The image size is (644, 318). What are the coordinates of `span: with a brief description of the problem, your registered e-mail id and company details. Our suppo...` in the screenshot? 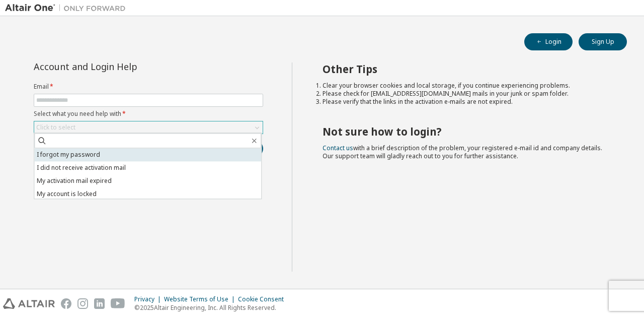 It's located at (463, 152).